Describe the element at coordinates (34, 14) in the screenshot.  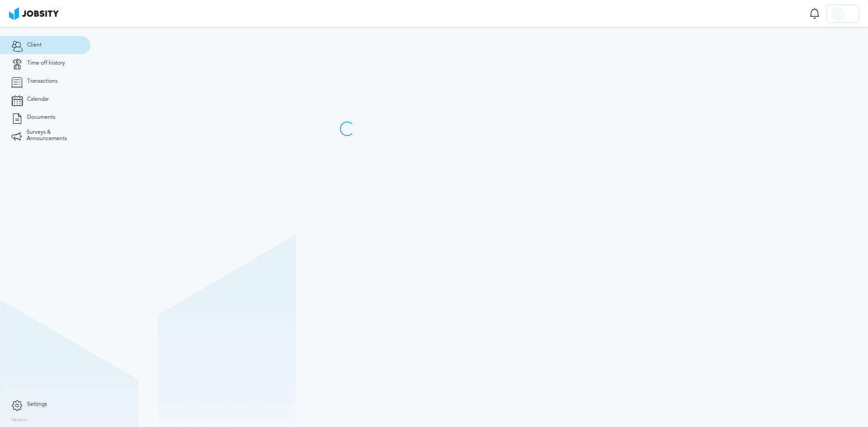
I see `img: ab4bad089aa723f57921c736e9817d99.png` at that location.